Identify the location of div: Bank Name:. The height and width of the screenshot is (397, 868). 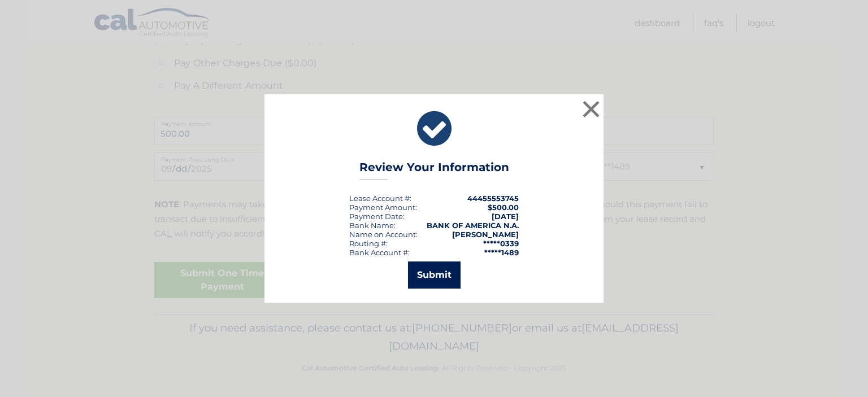
(373, 225).